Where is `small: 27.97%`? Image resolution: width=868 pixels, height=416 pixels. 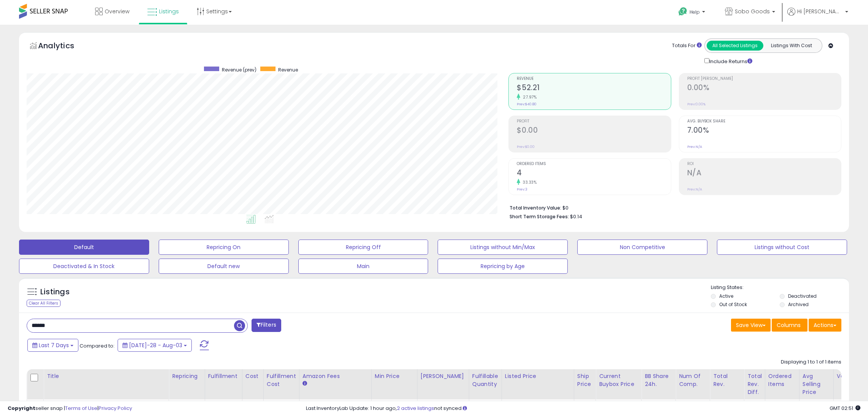
small: 27.97% is located at coordinates (528, 97).